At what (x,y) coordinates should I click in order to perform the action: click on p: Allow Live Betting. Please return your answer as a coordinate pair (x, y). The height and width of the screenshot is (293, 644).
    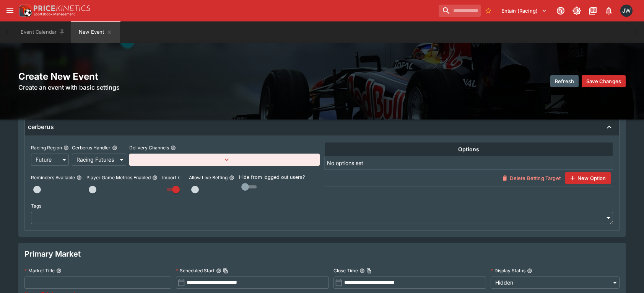
    Looking at the image, I should click on (208, 177).